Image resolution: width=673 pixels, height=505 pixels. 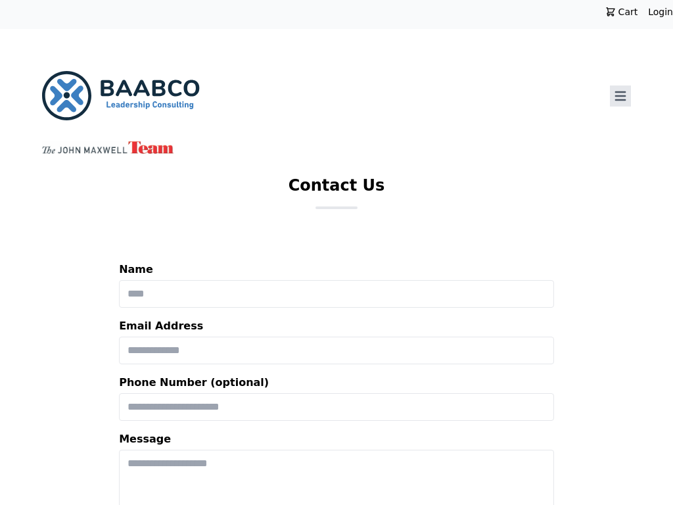 What do you see at coordinates (627, 12) in the screenshot?
I see `span: Cart` at bounding box center [627, 12].